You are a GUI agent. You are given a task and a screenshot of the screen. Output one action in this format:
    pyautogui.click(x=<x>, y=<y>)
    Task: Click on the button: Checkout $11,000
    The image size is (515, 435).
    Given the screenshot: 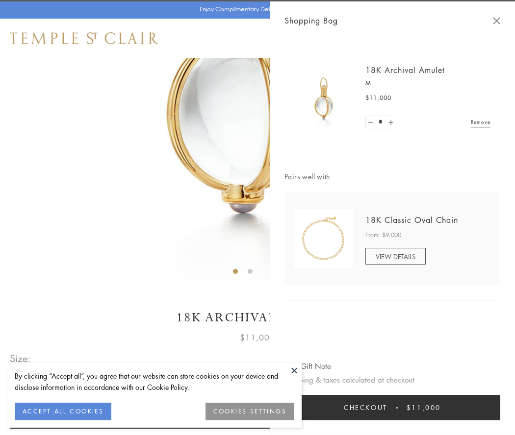 What is the action you would take?
    pyautogui.click(x=392, y=408)
    